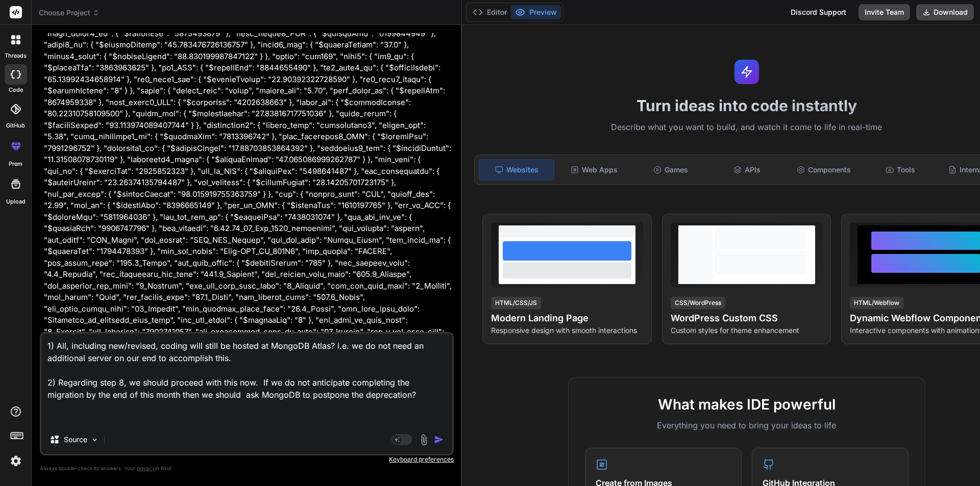 The height and width of the screenshot is (486, 980). Describe the element at coordinates (94, 440) in the screenshot. I see `img: Pick Models` at that location.